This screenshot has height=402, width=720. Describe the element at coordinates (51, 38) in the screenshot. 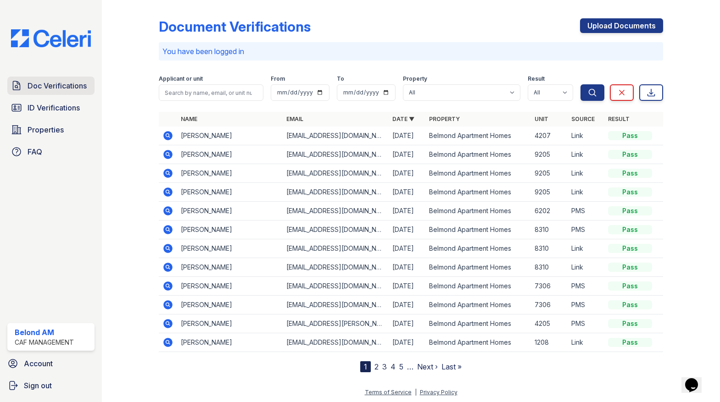

I see `img: CE_Logo_Blue-a8612792a0a2168367f1c8372b55b34899dd931a85d93a1a3d3e32e68fde9ad4.png` at that location.